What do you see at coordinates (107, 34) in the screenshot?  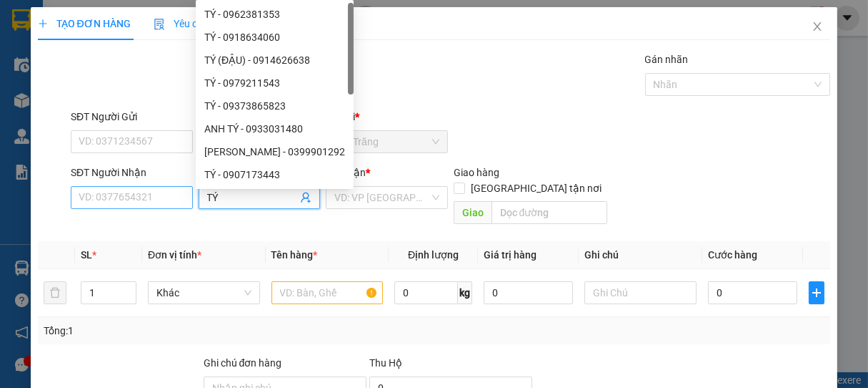 I see `li: Vĩnh Thành (Sóc Trăng)` at bounding box center [107, 34].